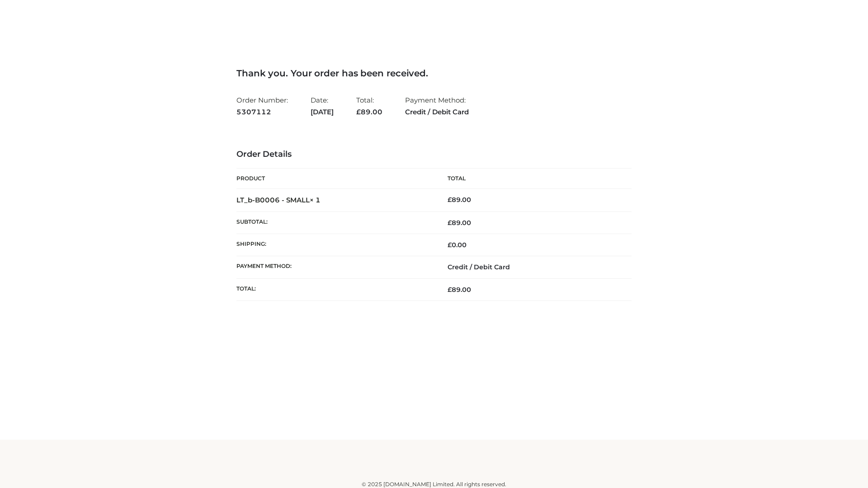  Describe the element at coordinates (321, 106) in the screenshot. I see `li: Date:` at that location.